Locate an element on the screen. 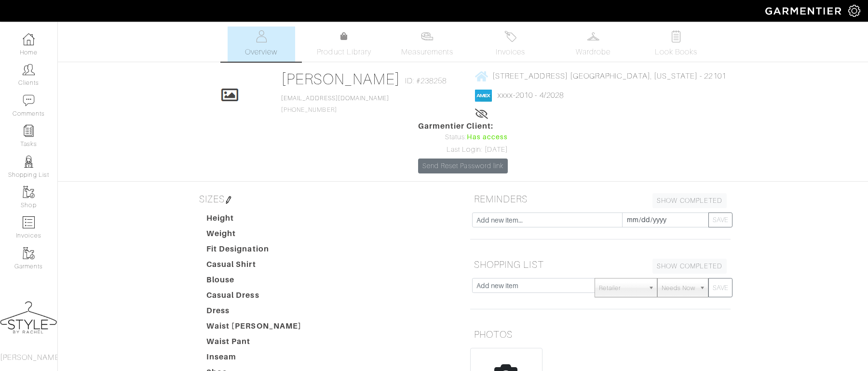 This screenshot has width=868, height=371. span: Look Books is located at coordinates (676, 52).